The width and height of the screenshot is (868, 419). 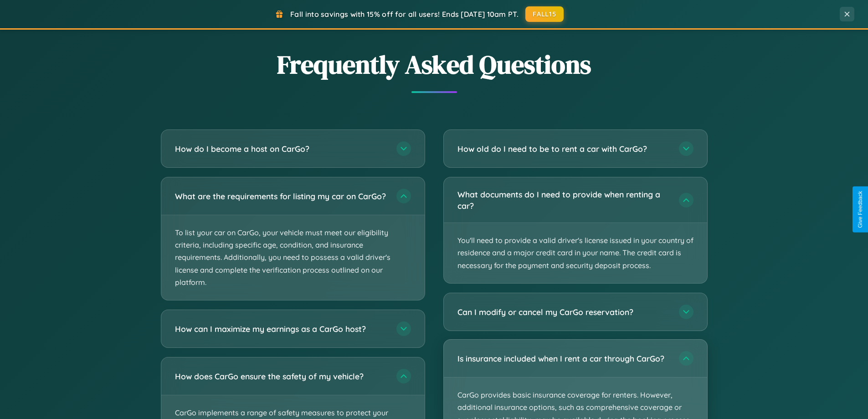 What do you see at coordinates (281, 196) in the screenshot?
I see `h3: What are the requirements for listing my car on CarGo?` at bounding box center [281, 196].